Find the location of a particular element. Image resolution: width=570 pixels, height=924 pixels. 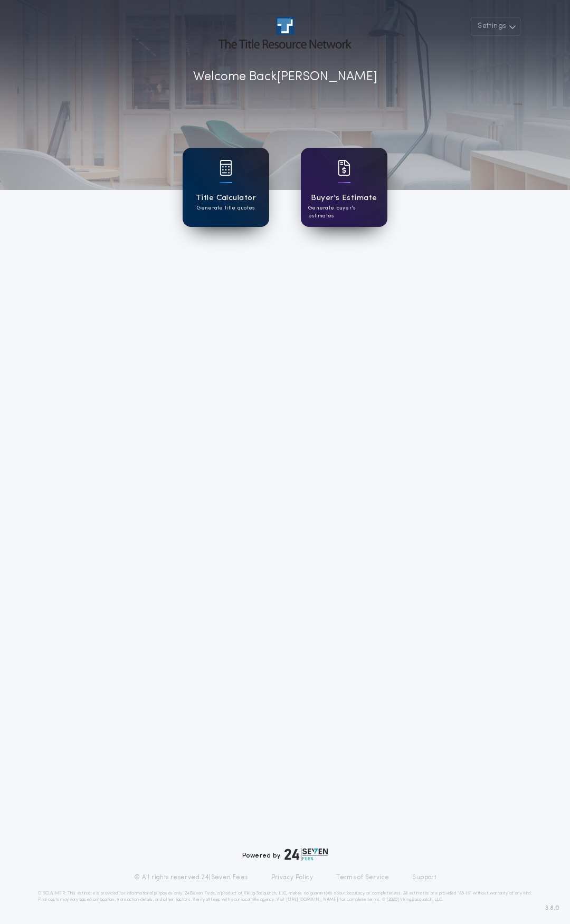

div: Powered by is located at coordinates (285, 855).